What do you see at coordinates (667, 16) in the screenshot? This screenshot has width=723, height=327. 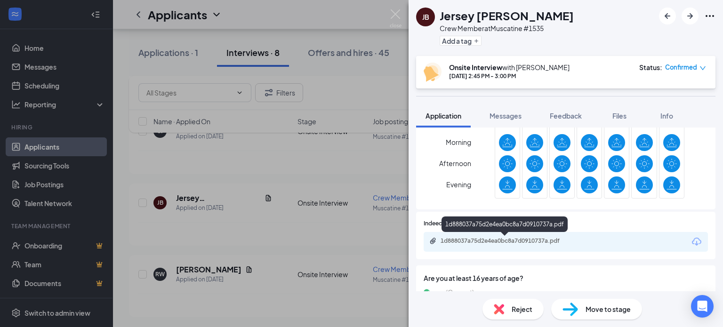 I see `svg: ArrowLeftNew` at bounding box center [667, 16].